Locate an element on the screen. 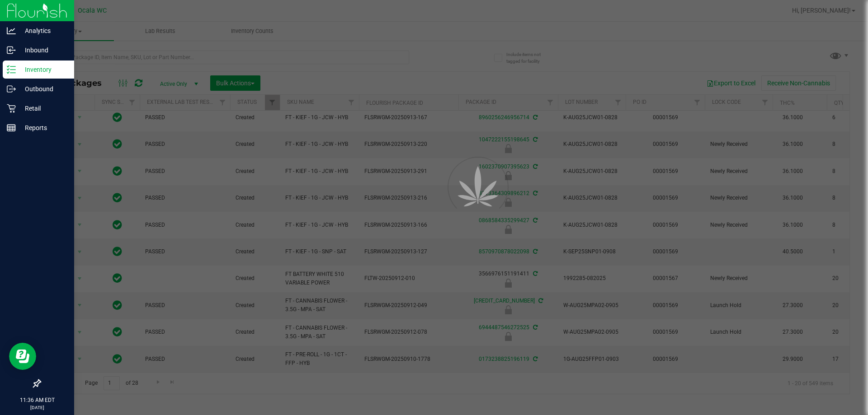  inline-svg: Outbound is located at coordinates (11, 89).